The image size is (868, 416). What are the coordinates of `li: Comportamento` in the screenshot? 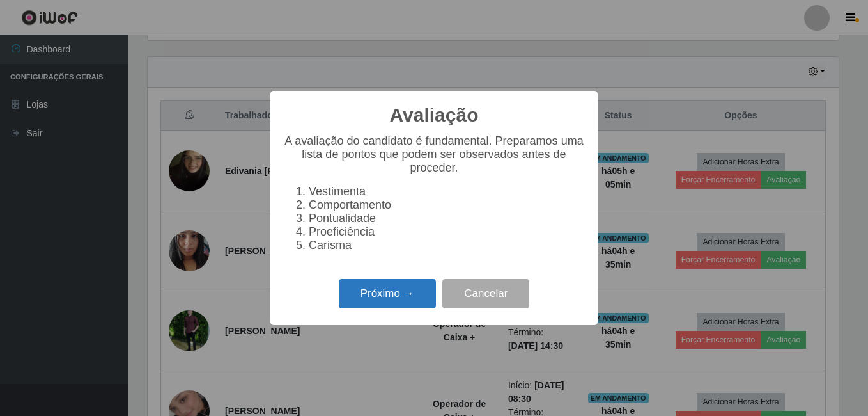 It's located at (447, 205).